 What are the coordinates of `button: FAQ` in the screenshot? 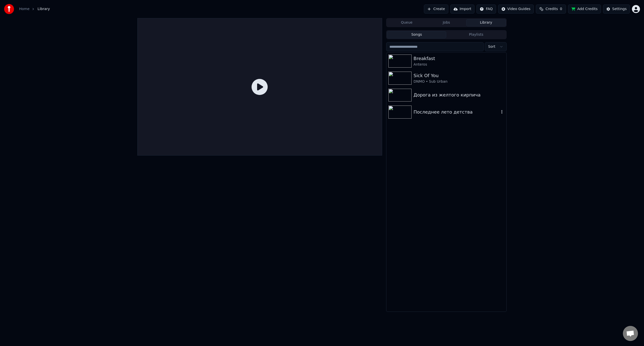 It's located at (486, 9).